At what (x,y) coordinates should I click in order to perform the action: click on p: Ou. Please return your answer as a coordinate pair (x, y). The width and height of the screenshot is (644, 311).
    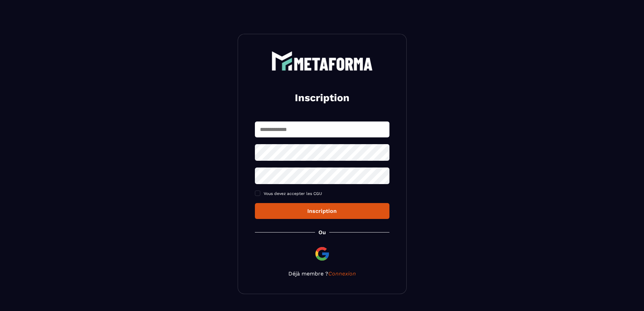
    Looking at the image, I should click on (322, 232).